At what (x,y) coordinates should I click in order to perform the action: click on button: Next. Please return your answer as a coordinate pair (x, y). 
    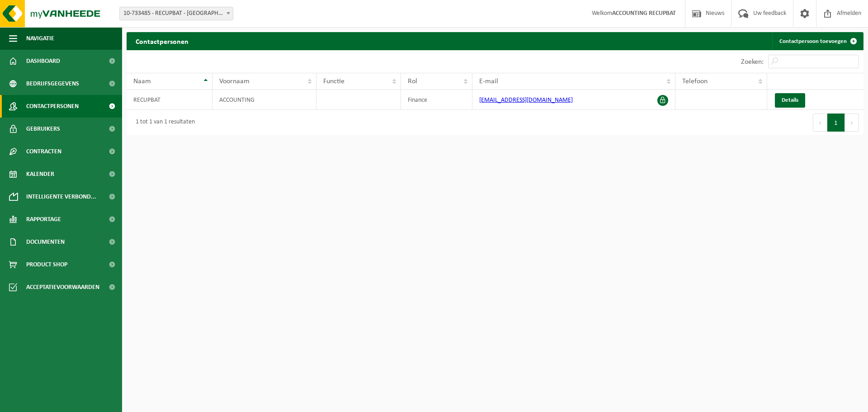
    Looking at the image, I should click on (852, 123).